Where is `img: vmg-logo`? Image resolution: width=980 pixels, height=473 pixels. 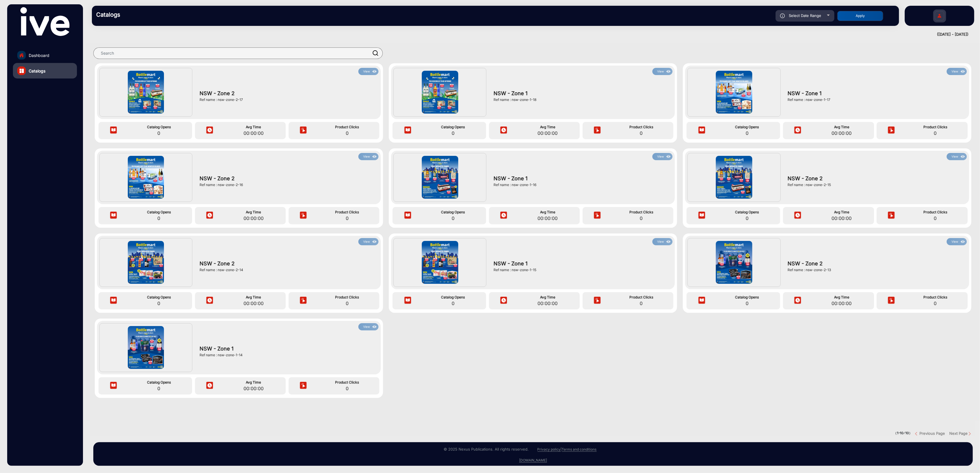 img: vmg-logo is located at coordinates (45, 22).